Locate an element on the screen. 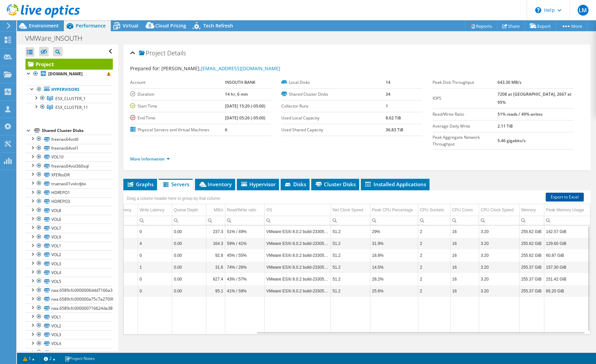 The height and width of the screenshot is (364, 596). a: HDREPO1 is located at coordinates (69, 193).